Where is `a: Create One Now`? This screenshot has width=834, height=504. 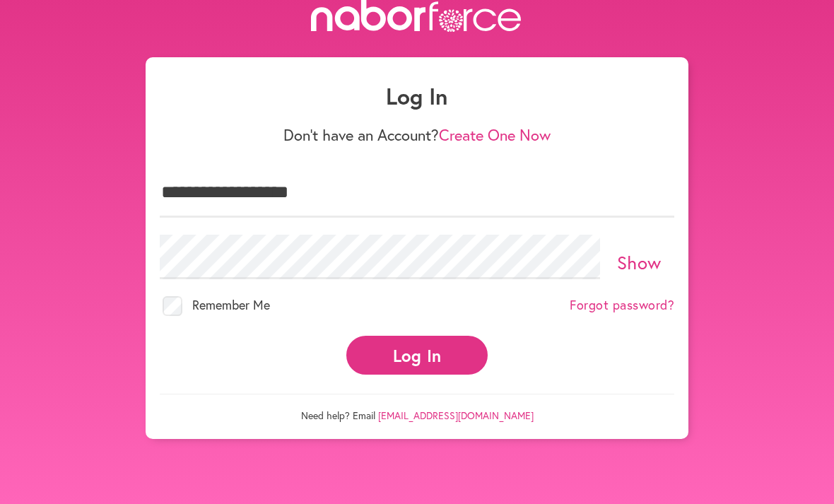 a: Create One Now is located at coordinates (495, 134).